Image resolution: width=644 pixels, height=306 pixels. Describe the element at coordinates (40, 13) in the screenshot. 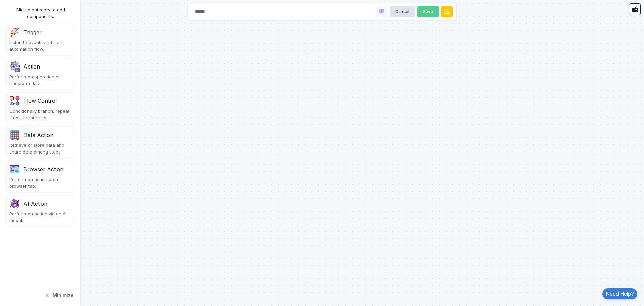

I see `div: Click a category to add components.` at that location.